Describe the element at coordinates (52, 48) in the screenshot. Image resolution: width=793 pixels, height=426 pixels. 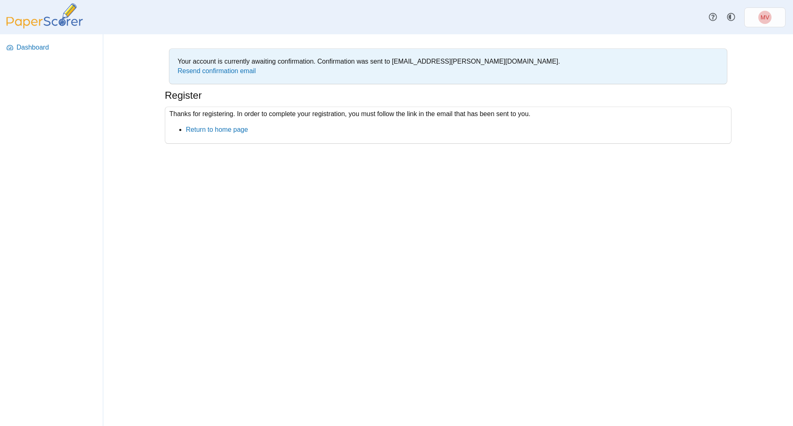
I see `a: Dashboard` at that location.